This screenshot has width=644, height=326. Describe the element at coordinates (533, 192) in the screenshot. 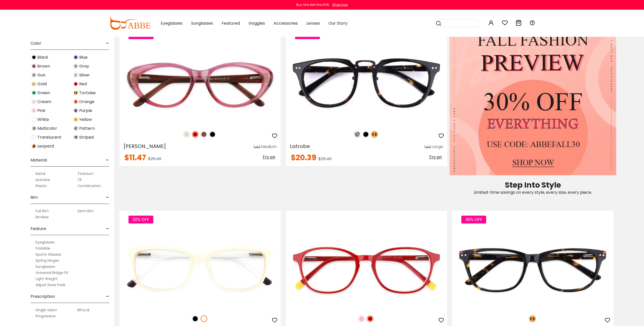

I see `span: Limited-time savings on every style, every size, every piece.` at that location.